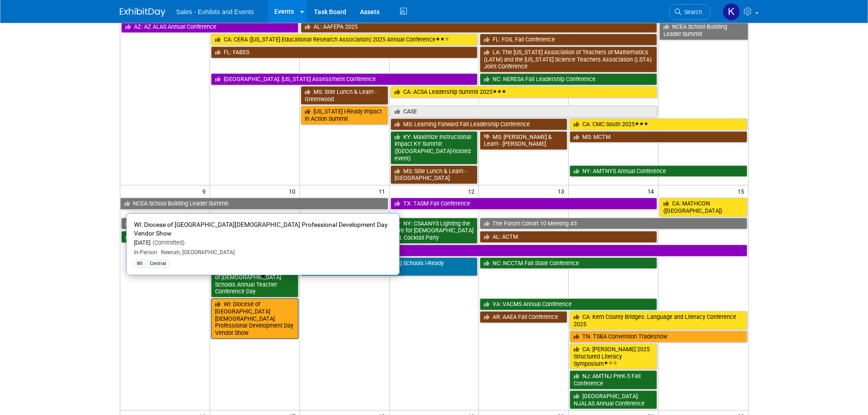 The image size is (868, 415). What do you see at coordinates (524, 111) in the screenshot?
I see `a: CASE` at bounding box center [524, 111].